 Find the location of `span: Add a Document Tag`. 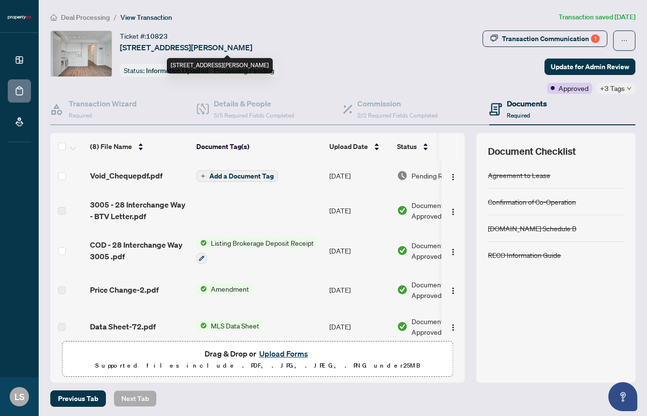

span: Add a Document Tag is located at coordinates (241, 176).